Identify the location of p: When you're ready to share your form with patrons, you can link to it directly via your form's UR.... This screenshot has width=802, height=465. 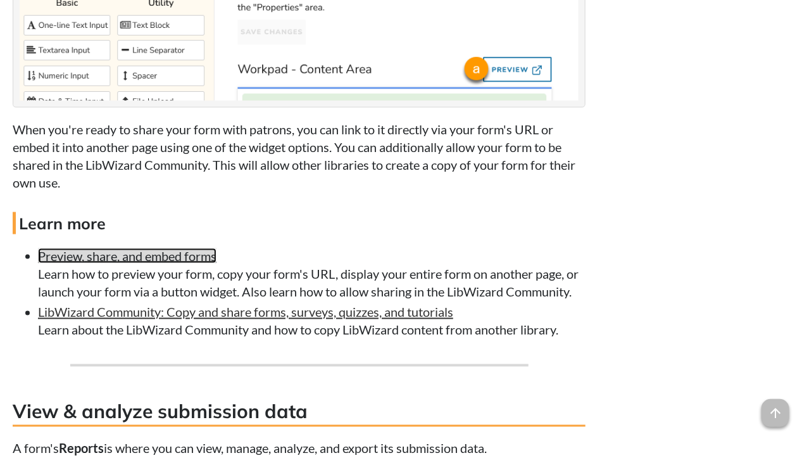
(299, 156).